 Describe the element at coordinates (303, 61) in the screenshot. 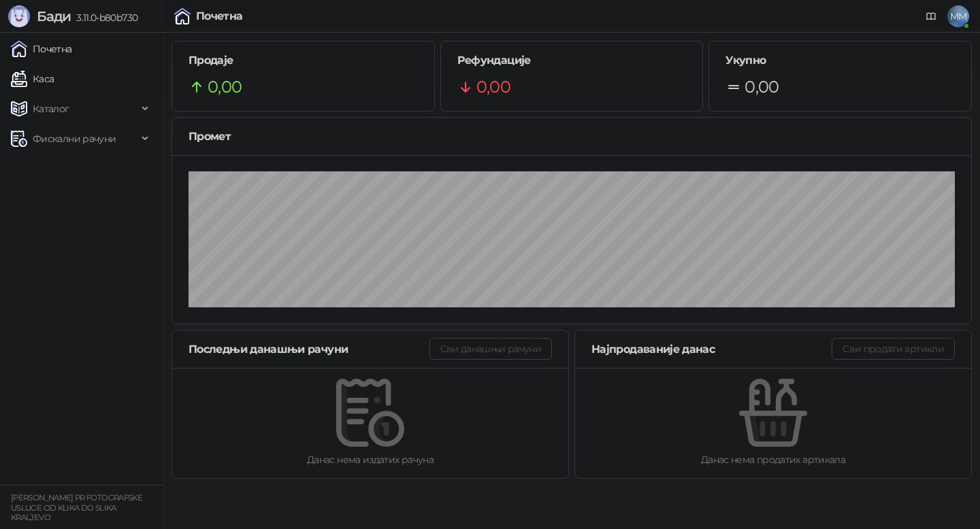

I see `h5: Продаје` at that location.